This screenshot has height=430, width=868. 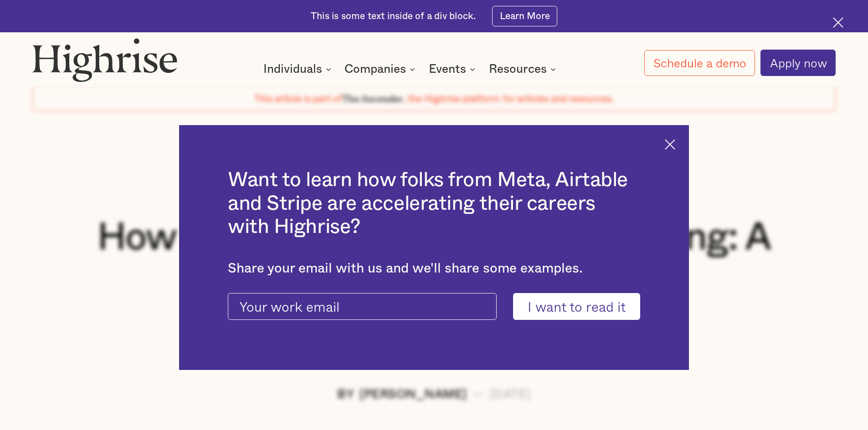 I want to click on a: Apply now, so click(x=798, y=63).